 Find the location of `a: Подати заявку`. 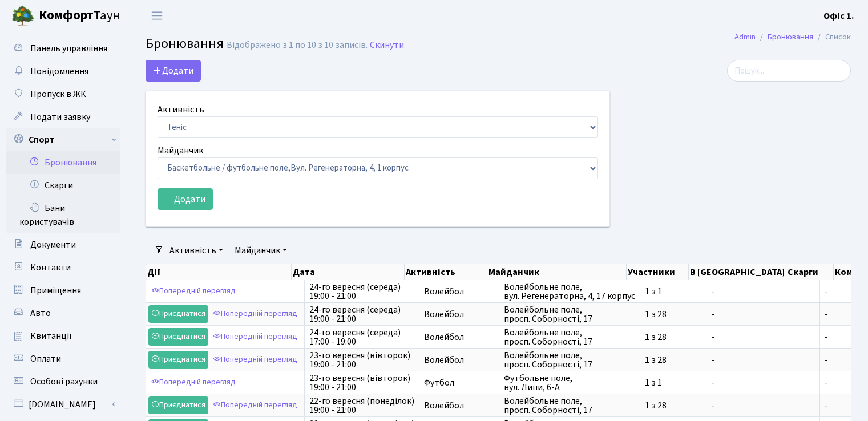

a: Подати заявку is located at coordinates (63, 117).